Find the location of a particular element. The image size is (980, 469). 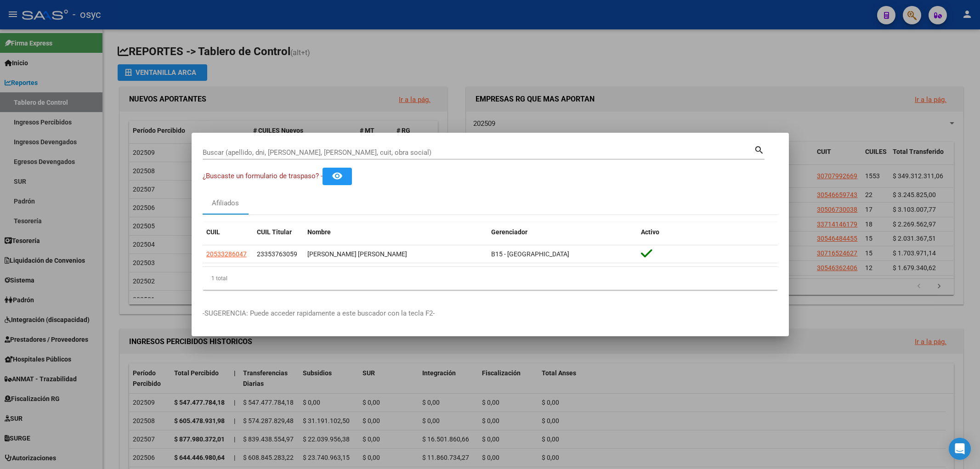

span: ¿Buscaste un formulario de traspaso? - is located at coordinates (263, 176).